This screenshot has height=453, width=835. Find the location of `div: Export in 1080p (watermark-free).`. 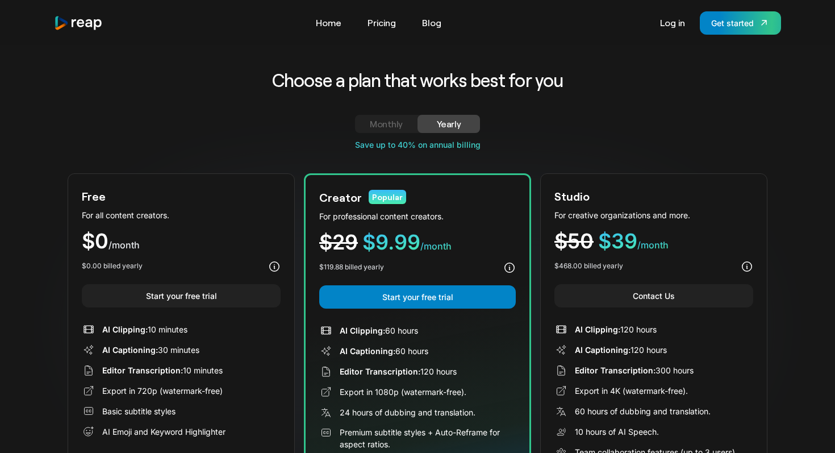

div: Export in 1080p (watermark-free). is located at coordinates (403, 391).